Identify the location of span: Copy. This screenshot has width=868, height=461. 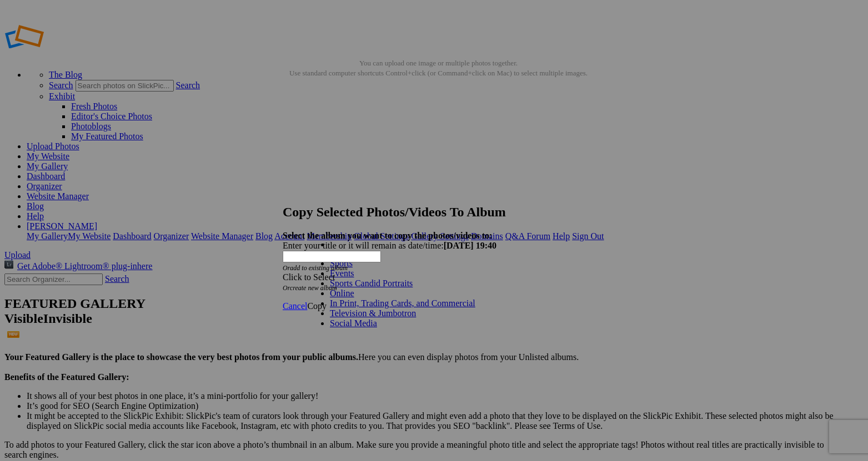
(316, 306).